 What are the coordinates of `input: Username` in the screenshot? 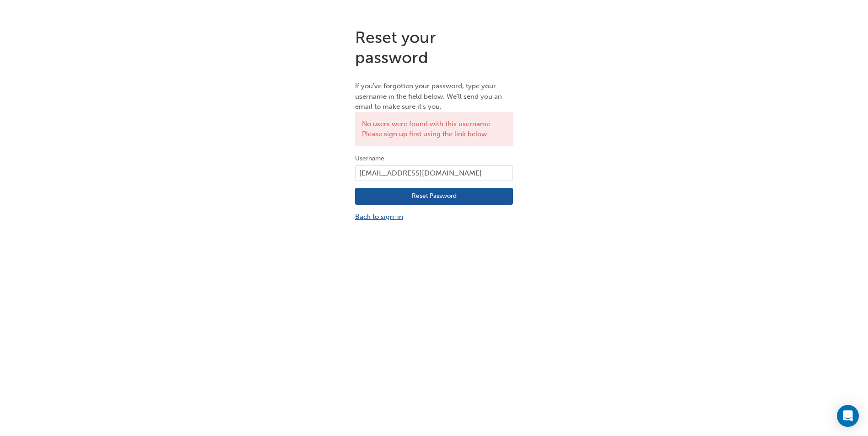 It's located at (434, 173).